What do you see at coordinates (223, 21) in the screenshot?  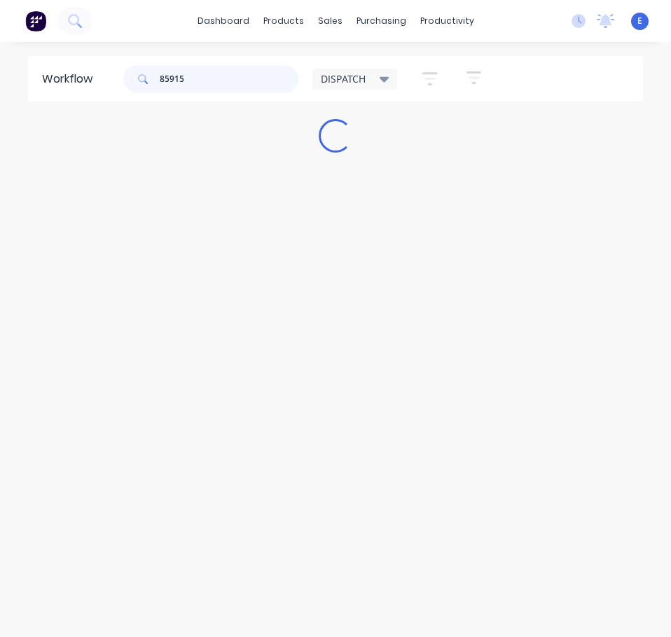 I see `a: dashboard` at bounding box center [223, 21].